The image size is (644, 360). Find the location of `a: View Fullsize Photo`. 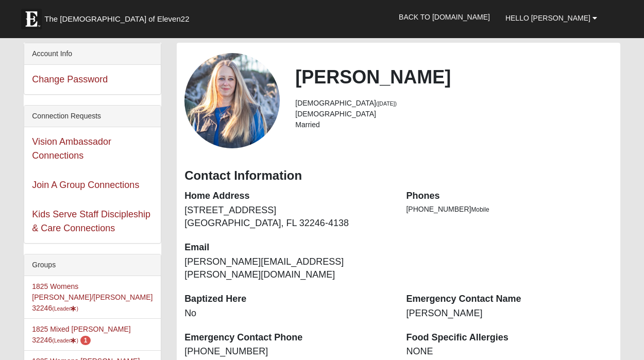

a: View Fullsize Photo is located at coordinates (232, 101).